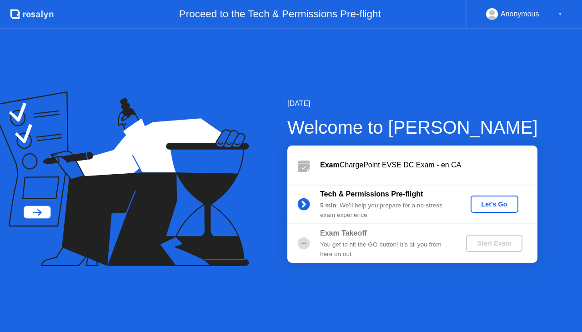 Image resolution: width=582 pixels, height=332 pixels. Describe the element at coordinates (372, 194) in the screenshot. I see `b: Tech & Permissions Pre-flight` at that location.